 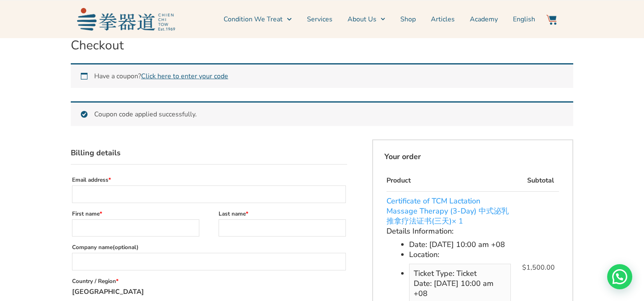 I want to click on a: Condition We Treat, so click(x=257, y=20).